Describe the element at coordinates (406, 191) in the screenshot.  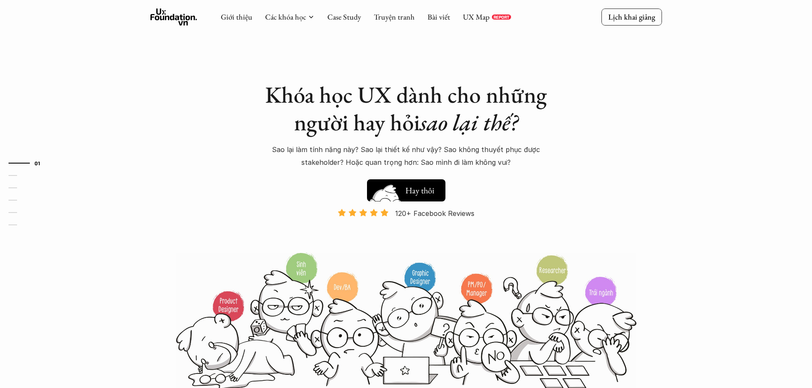
I see `button: Hay thôi` at that location.